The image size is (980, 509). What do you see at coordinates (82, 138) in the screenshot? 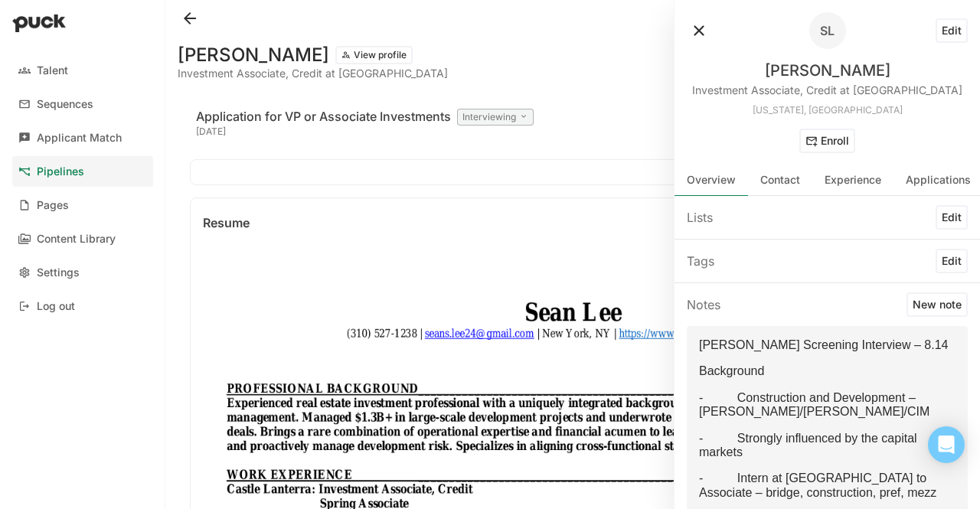
I see `a: Applicant Match` at bounding box center [82, 138].